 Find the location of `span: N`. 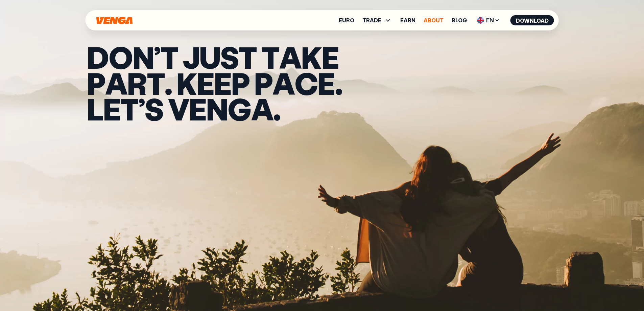

span: N is located at coordinates (143, 57).